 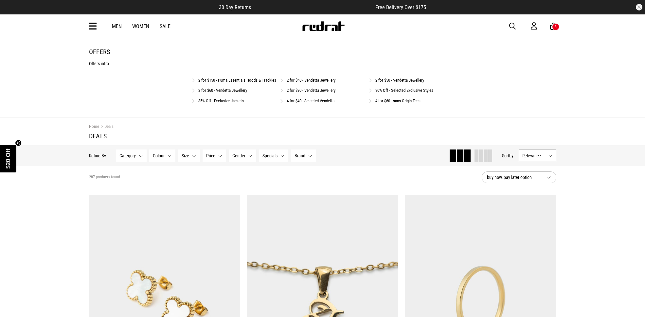 What do you see at coordinates (404, 90) in the screenshot?
I see `a: 30% Off - Selected Exclusive Styles` at bounding box center [404, 90].